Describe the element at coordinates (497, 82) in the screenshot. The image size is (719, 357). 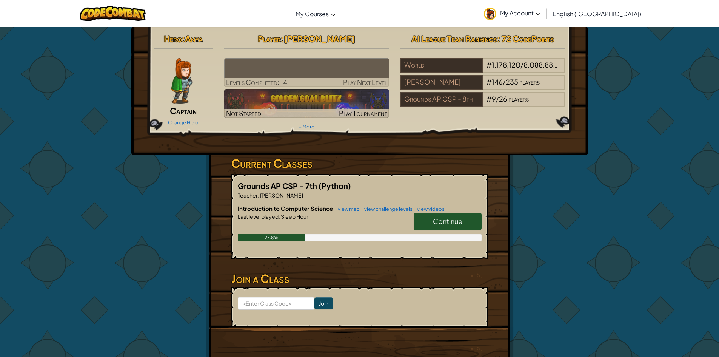
I see `span: 146` at that location.